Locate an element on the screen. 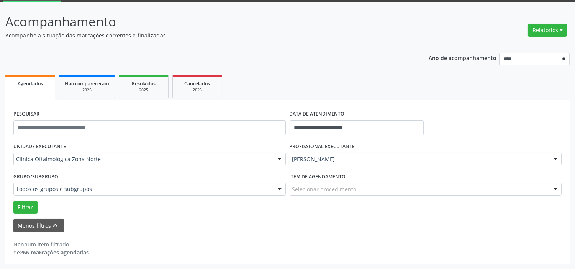  span: Não compareceram is located at coordinates (87, 84).